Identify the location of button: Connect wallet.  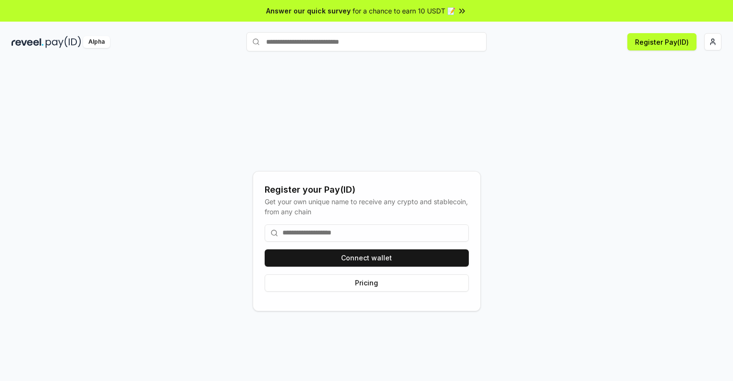
(367, 258).